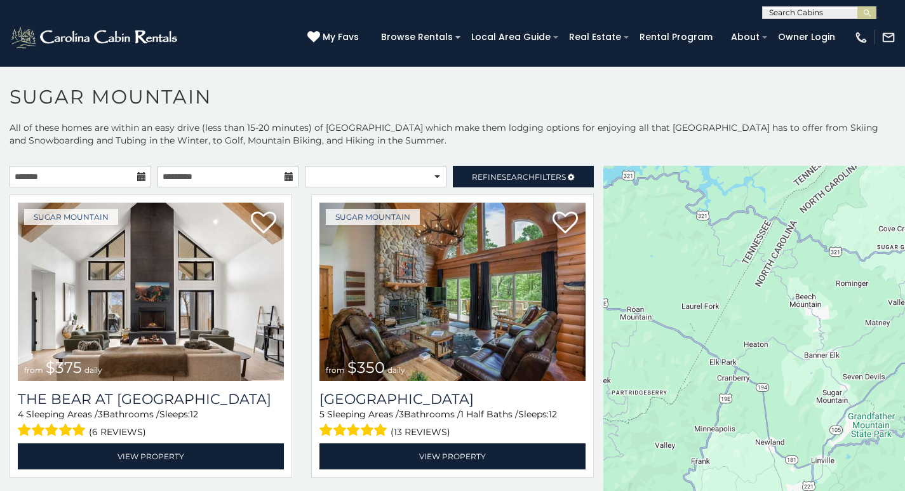 This screenshot has width=905, height=491. Describe the element at coordinates (151, 292) in the screenshot. I see `img: The Bear At Sugar Mountain` at that location.